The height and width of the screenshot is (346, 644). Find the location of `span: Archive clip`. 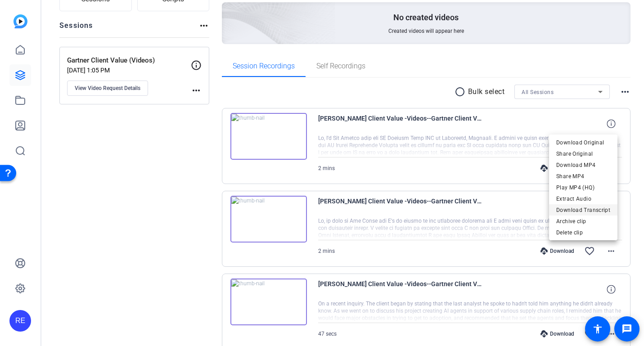

span: Archive clip is located at coordinates (583, 222).